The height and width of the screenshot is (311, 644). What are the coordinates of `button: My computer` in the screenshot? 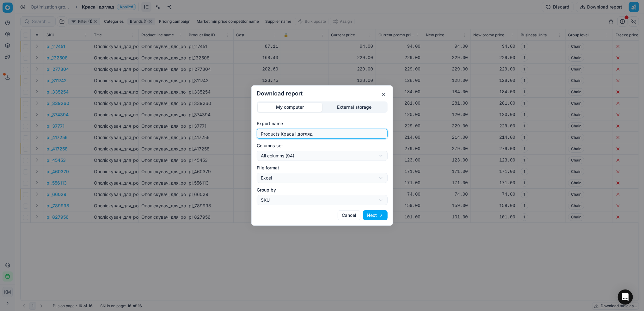 It's located at (290, 107).